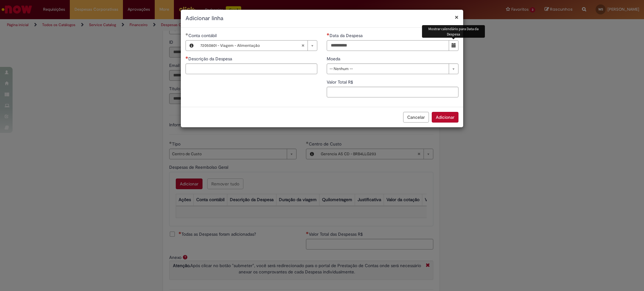  I want to click on button: Conta contábil, Visualizar este registro 72050801 - Viagem - Alimentação, so click(192, 45).